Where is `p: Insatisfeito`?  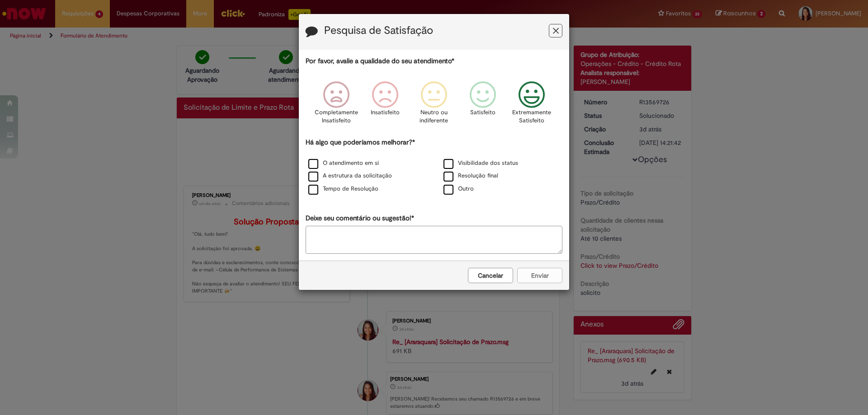
p: Insatisfeito is located at coordinates (385, 113).